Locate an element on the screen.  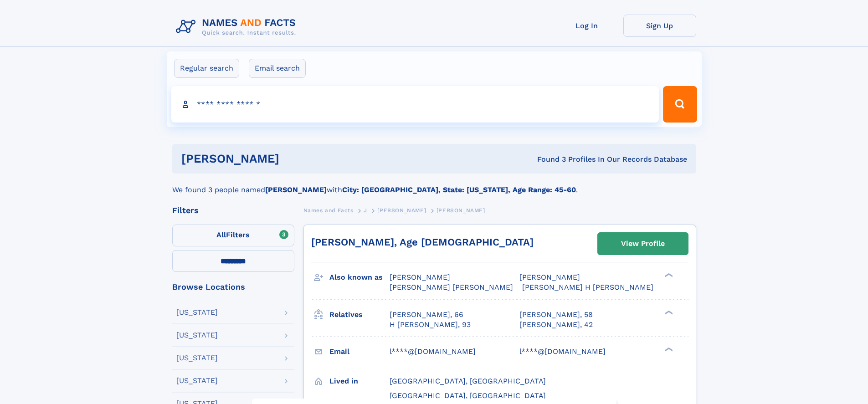
a: J is located at coordinates (366, 210).